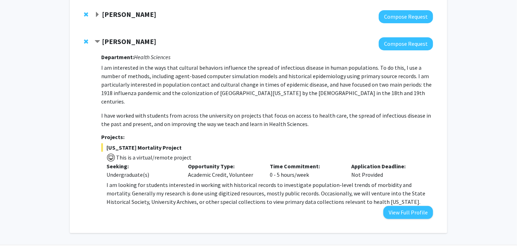 This screenshot has height=250, width=517. What do you see at coordinates (223, 171) in the screenshot?
I see `div: Academic Credit, Volunteer` at bounding box center [223, 171].